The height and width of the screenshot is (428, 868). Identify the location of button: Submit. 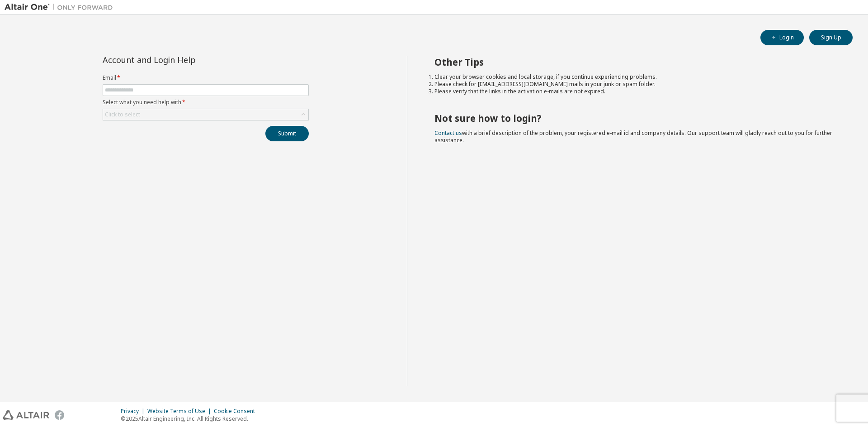
(287, 133).